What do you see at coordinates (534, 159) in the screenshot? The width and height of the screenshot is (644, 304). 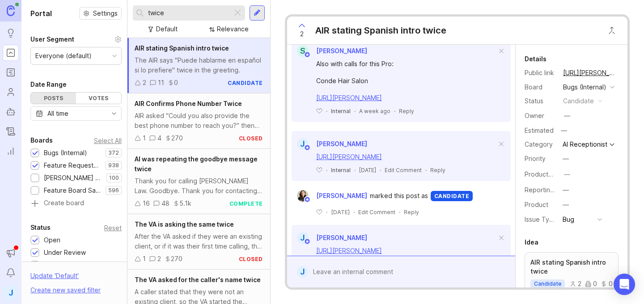 I see `label: Priority` at bounding box center [534, 159].